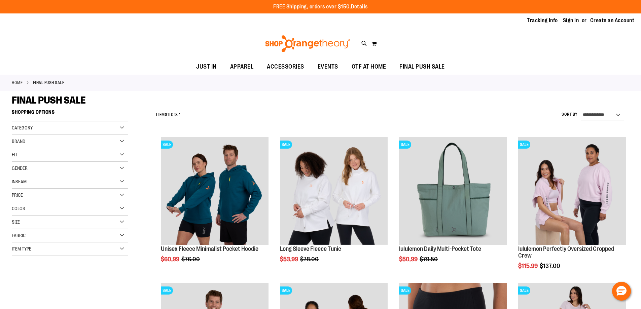 Image resolution: width=641 pixels, height=309 pixels. Describe the element at coordinates (22, 128) in the screenshot. I see `span: Category` at that location.